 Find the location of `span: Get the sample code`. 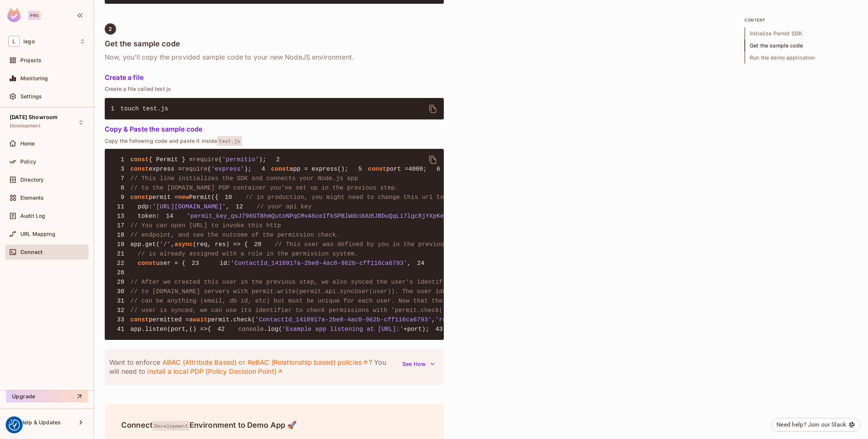

span: Get the sample code is located at coordinates (801, 46).